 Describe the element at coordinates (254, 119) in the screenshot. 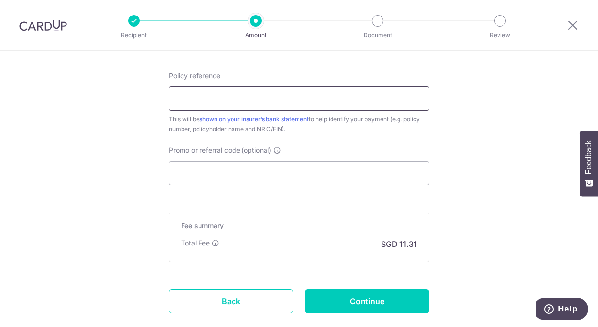

I see `a: shown on your insurer’s bank statement` at that location.